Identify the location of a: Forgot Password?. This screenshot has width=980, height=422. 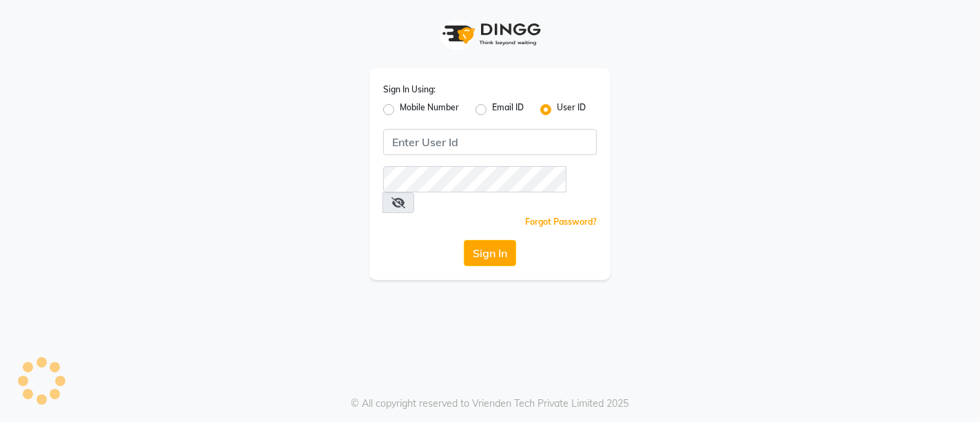
(561, 221).